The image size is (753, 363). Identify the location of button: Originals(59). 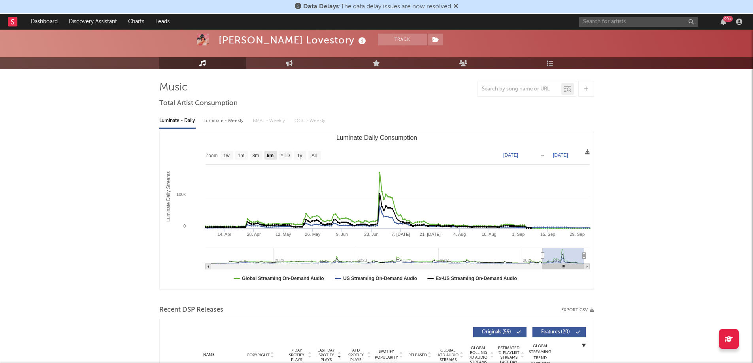
(500, 332).